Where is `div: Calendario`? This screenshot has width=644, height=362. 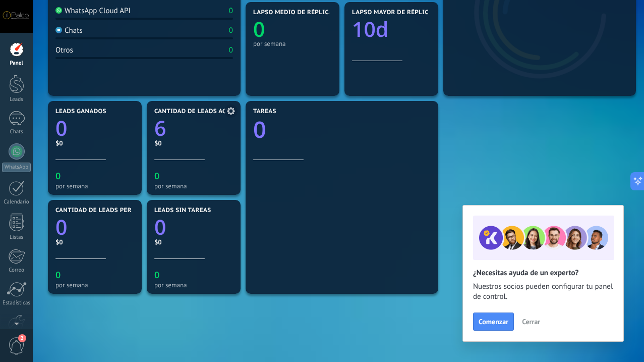 div: Calendario is located at coordinates (17, 202).